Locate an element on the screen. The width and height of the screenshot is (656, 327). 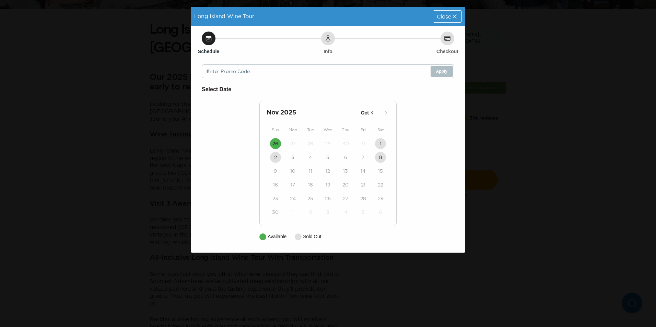
time: 17 is located at coordinates (292, 185).